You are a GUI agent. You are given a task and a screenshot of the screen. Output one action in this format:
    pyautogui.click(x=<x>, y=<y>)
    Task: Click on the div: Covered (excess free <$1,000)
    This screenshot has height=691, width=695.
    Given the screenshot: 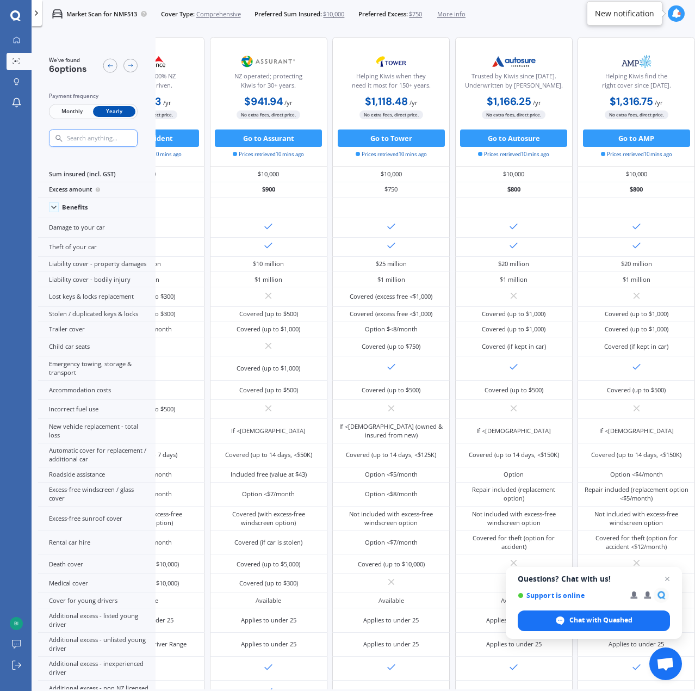 What is the action you would take?
    pyautogui.click(x=391, y=314)
    